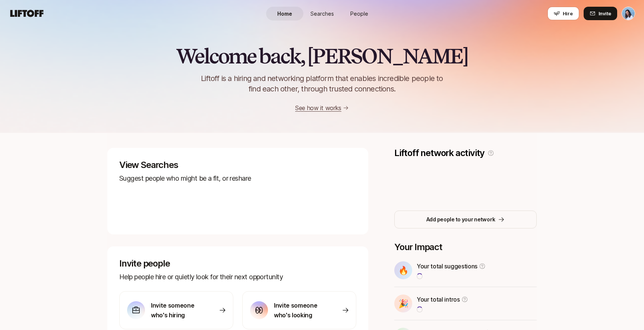 The image size is (644, 330). What do you see at coordinates (359, 14) in the screenshot?
I see `span: People` at bounding box center [359, 14].